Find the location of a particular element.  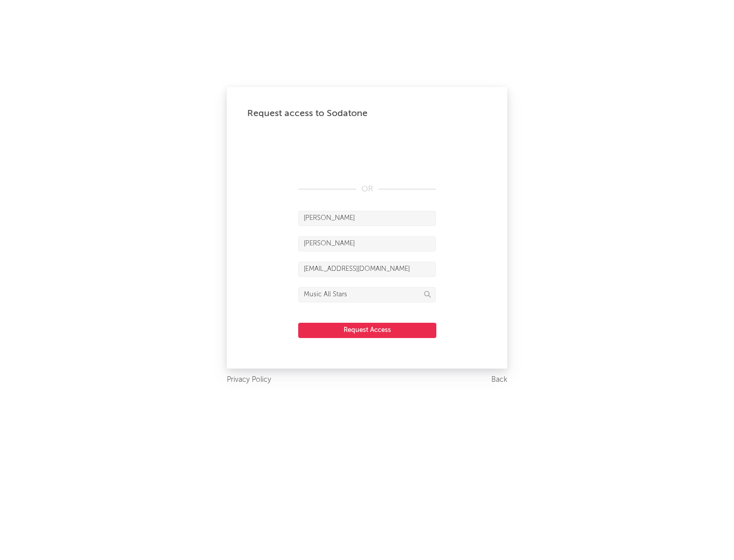

input: Last Name is located at coordinates (367, 244).